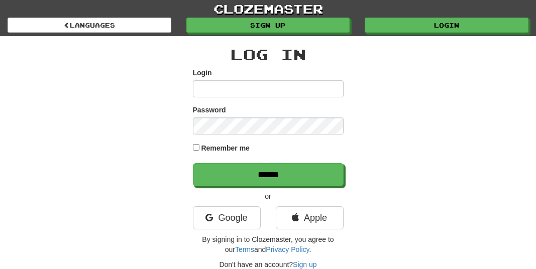 This screenshot has height=269, width=536. Describe the element at coordinates (202, 73) in the screenshot. I see `label: Login` at that location.